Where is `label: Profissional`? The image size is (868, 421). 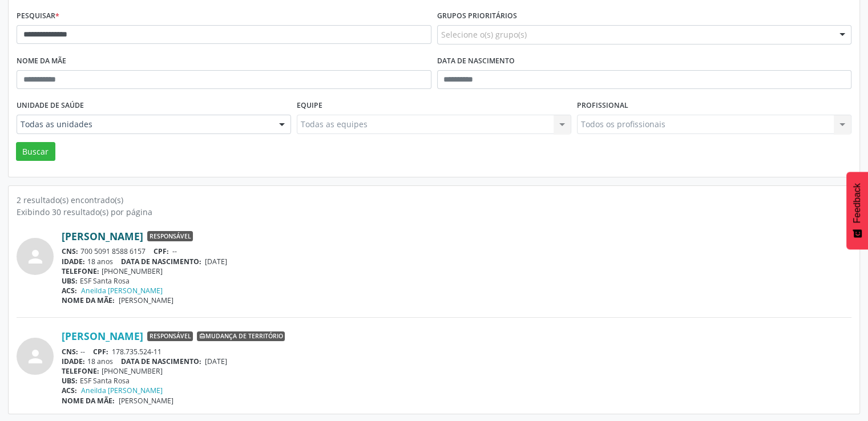 label: Profissional is located at coordinates (603, 105).